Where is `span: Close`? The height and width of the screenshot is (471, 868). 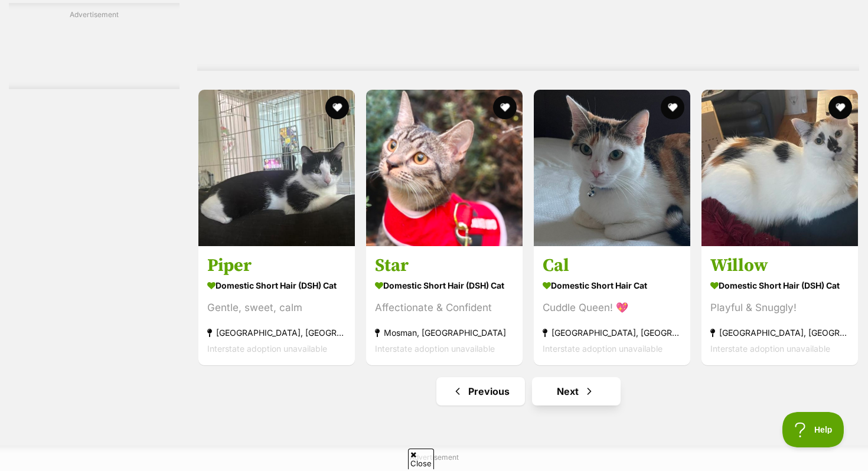
span: Close is located at coordinates (421, 459).